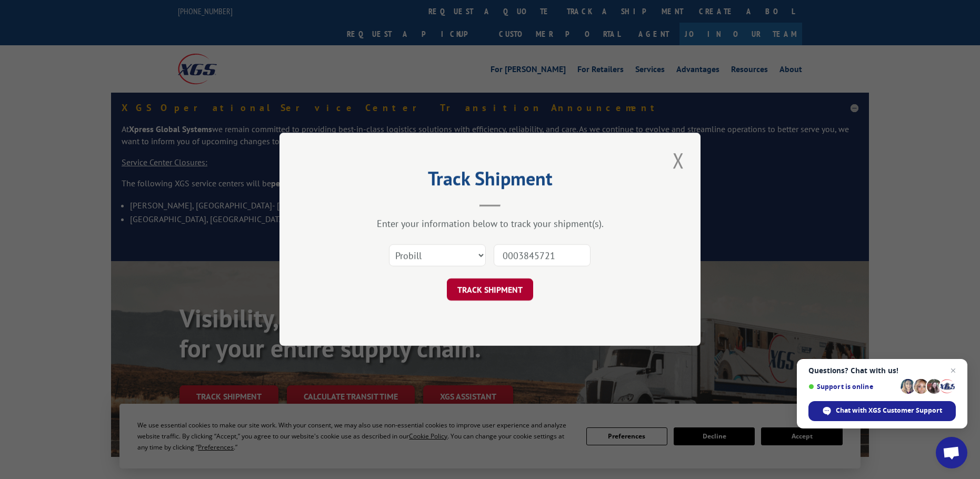  What do you see at coordinates (490, 290) in the screenshot?
I see `button: TRACK SHIPMENT` at bounding box center [490, 290].